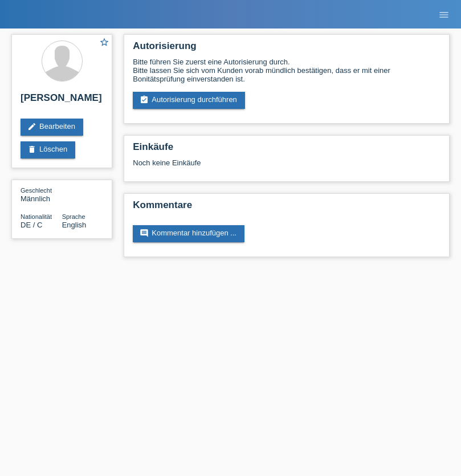 The image size is (461, 476). What do you see at coordinates (287, 70) in the screenshot?
I see `div: Bitte führen Sie zuerst eine Autorisierung durch. Bitte lassen Sie sich vom Kunden vorab mündlich...` at bounding box center [287, 70].